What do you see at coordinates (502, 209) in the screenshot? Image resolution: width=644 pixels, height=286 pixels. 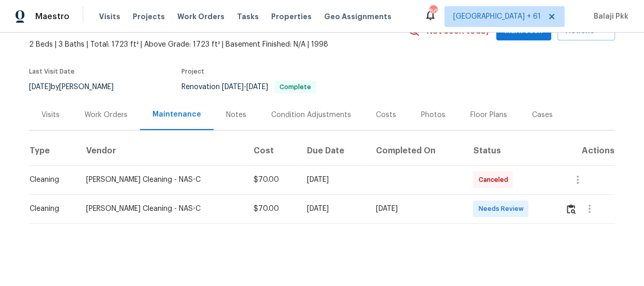 I see `span: Needs Review` at bounding box center [502, 209].